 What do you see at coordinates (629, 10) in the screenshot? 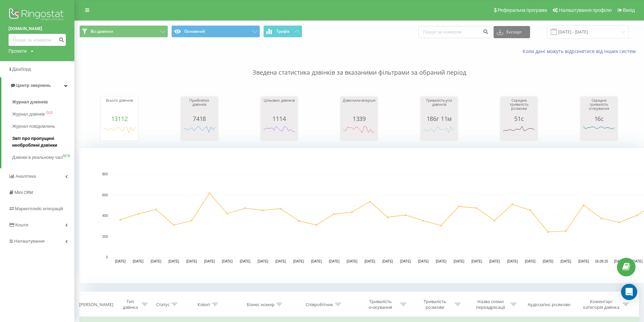
I see `span: Вихід` at bounding box center [629, 10].